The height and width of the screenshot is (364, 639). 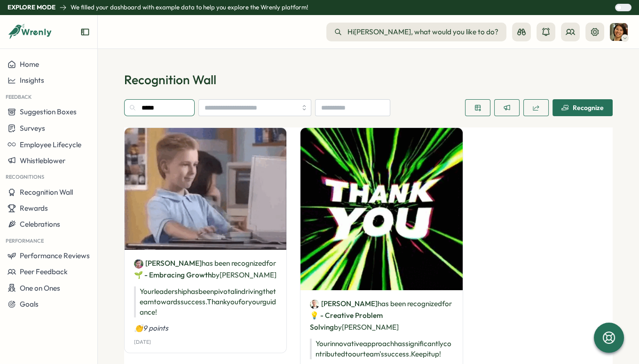 I want to click on p: We filled your dashboard with example data to help you explore the Wrenly platform!, so click(x=189, y=7).